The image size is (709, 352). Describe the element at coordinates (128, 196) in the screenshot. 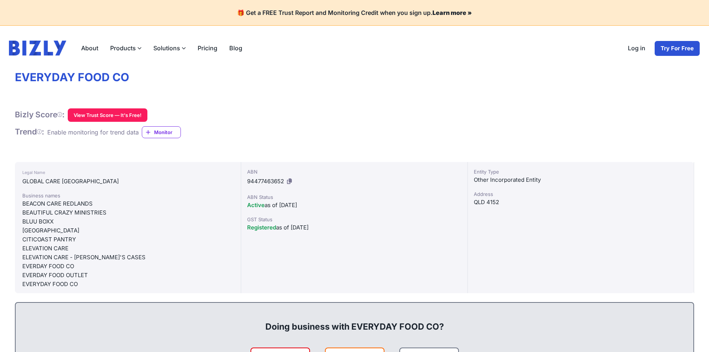

I see `div: Business names` at that location.